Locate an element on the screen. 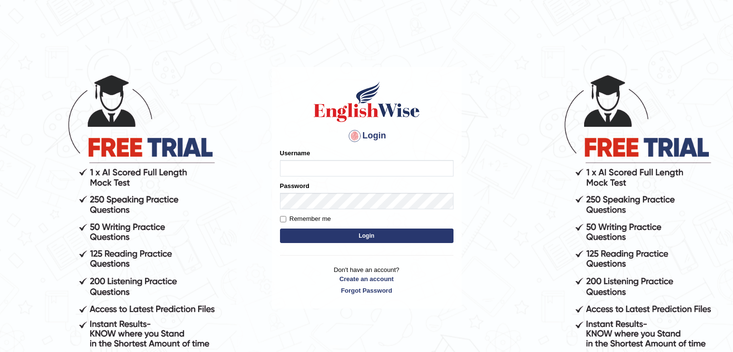  button: Login is located at coordinates (367, 236).